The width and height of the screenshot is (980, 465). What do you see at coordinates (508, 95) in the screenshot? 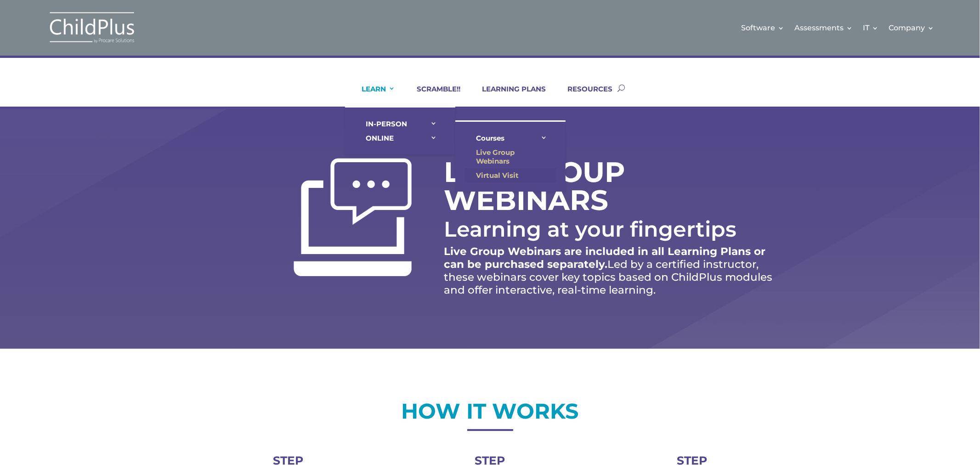
I see `a: LEARNING PLANS` at bounding box center [508, 95].